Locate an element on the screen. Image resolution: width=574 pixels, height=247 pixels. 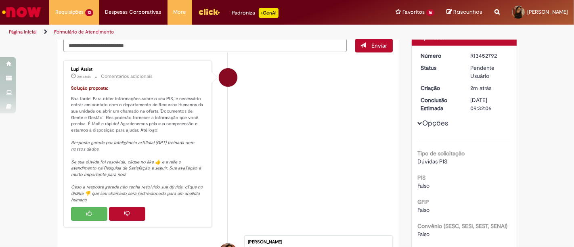
div: 27/08/2025 14:32:02 is located at coordinates (489, 88).